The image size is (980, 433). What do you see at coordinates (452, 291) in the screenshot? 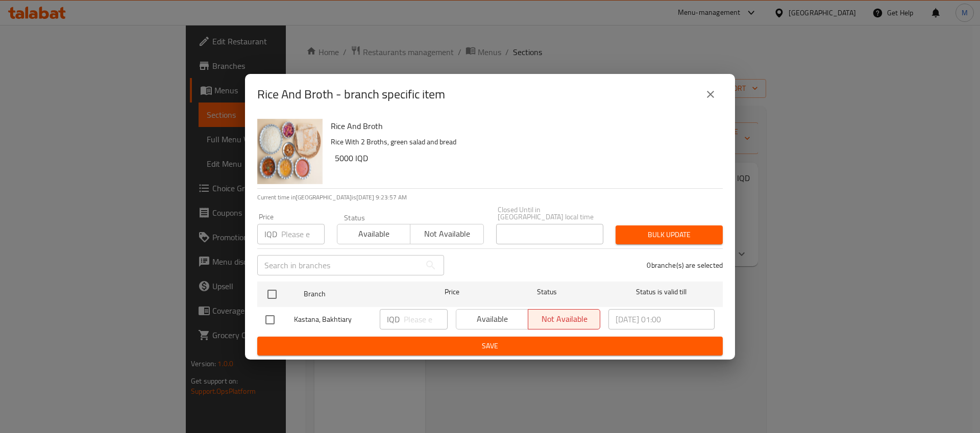
I see `span: Price` at bounding box center [452, 291].